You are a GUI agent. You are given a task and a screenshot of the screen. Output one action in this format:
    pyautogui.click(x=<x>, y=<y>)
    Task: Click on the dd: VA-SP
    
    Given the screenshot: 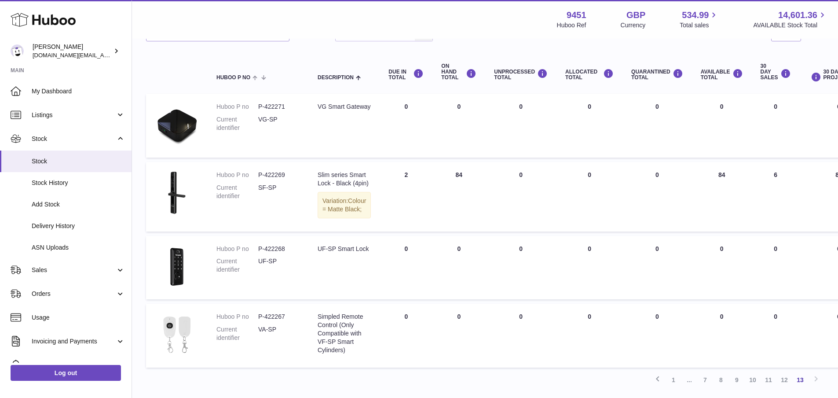 What is the action you would take?
    pyautogui.click(x=279, y=334)
    